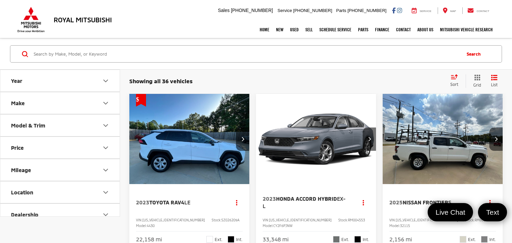 The width and height of the screenshot is (512, 243). I want to click on img: 2023 Toyota RAV4 LE, so click(189, 139).